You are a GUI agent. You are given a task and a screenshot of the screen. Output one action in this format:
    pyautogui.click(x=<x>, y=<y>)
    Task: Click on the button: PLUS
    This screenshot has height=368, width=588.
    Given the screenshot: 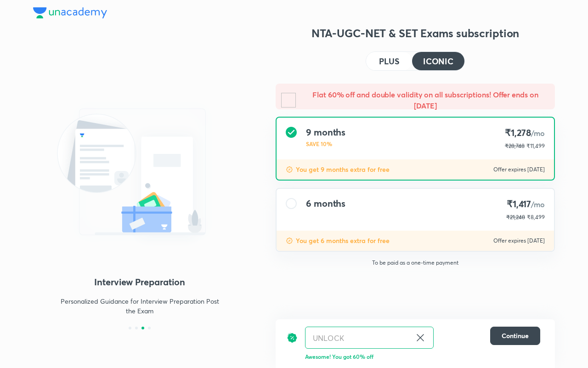 What is the action you would take?
    pyautogui.click(x=389, y=61)
    